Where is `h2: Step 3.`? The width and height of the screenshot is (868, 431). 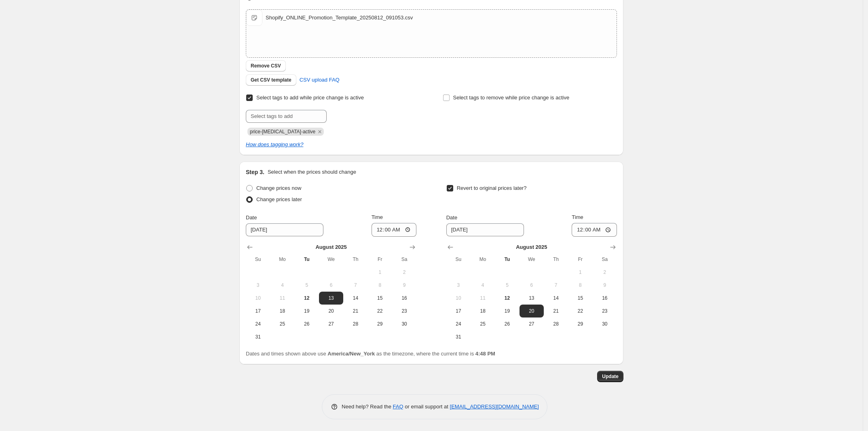
h2: Step 3. is located at coordinates (255, 172).